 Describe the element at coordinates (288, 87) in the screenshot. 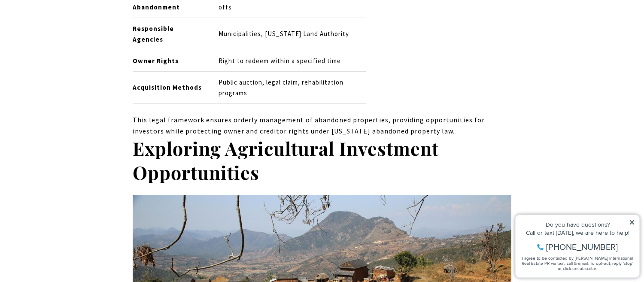

I see `td: Public auction, legal claim, rehabilitation programs` at that location.